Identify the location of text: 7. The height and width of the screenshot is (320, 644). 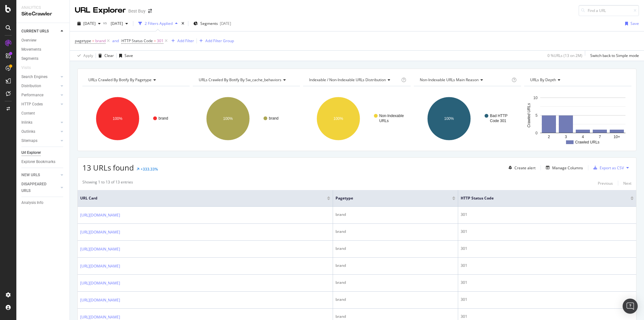
(600, 137).